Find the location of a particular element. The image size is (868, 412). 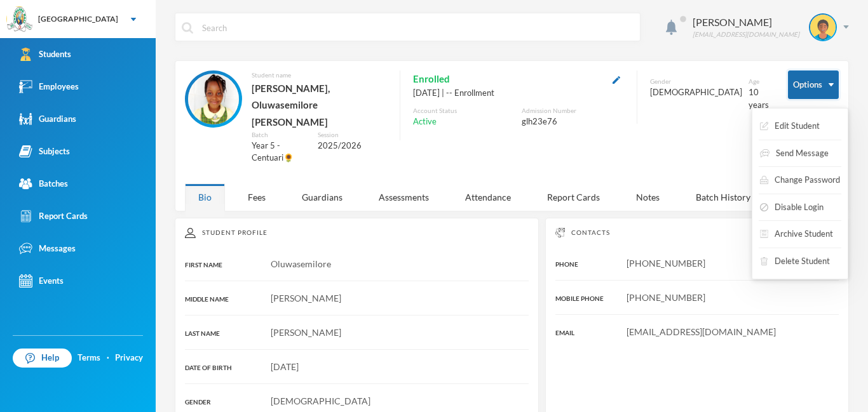

a: Terms is located at coordinates (89, 358).